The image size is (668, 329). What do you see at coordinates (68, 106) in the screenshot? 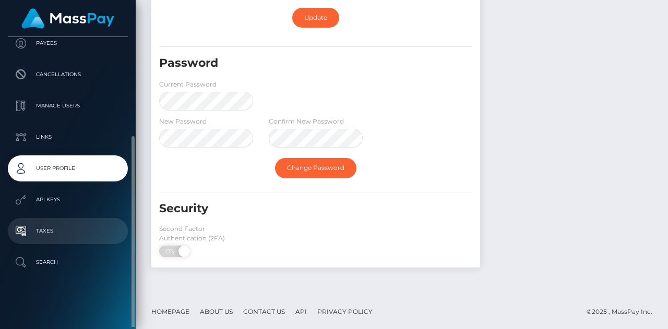
I see `p: Manage Users` at bounding box center [68, 106].